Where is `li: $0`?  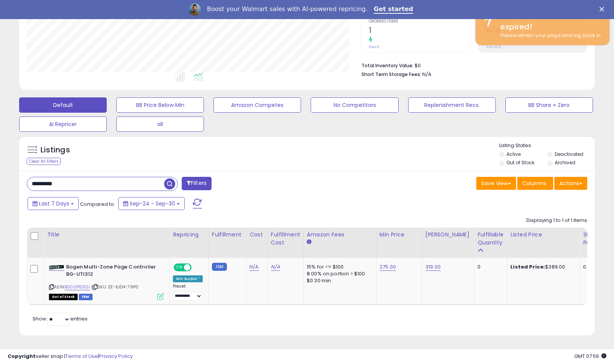
li: $0 is located at coordinates (471, 65).